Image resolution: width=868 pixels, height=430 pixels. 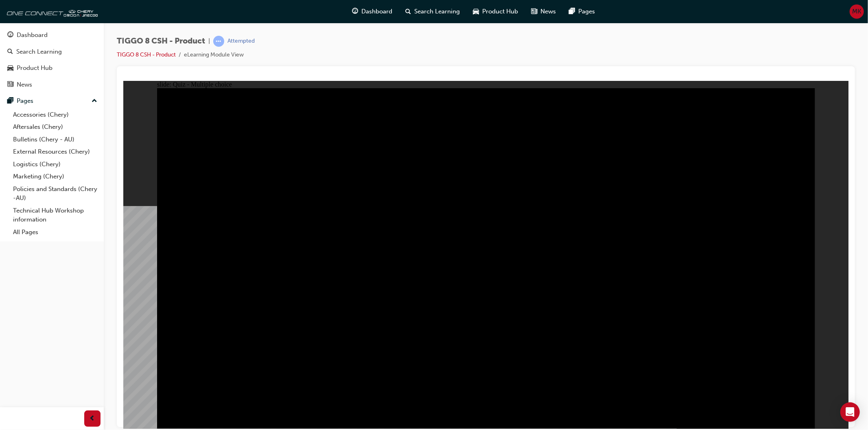 I want to click on a: Marketing (Chery), so click(x=55, y=177).